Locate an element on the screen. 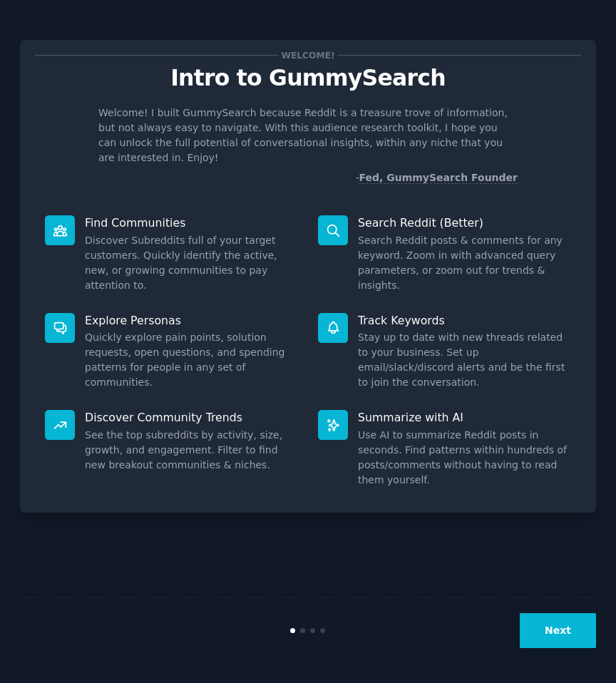 This screenshot has height=683, width=616. span: Welcome! is located at coordinates (308, 55).